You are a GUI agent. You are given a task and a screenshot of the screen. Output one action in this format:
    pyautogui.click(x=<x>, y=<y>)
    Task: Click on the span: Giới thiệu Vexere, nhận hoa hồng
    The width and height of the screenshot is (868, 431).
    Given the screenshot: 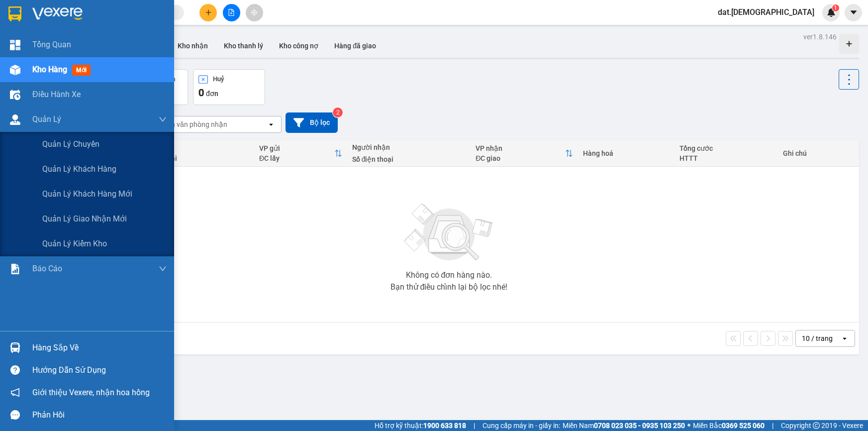 What is the action you would take?
    pyautogui.click(x=91, y=392)
    